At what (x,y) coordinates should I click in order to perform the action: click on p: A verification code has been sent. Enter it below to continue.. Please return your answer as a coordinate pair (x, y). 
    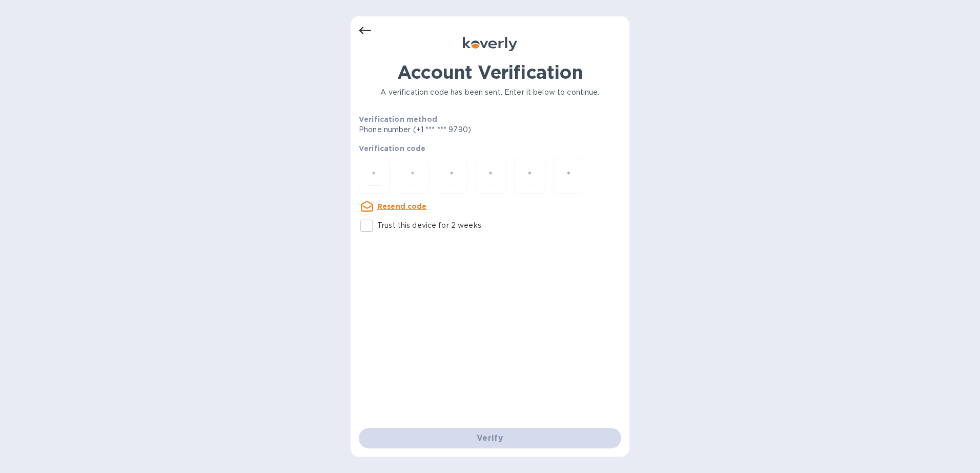
    Looking at the image, I should click on (490, 92).